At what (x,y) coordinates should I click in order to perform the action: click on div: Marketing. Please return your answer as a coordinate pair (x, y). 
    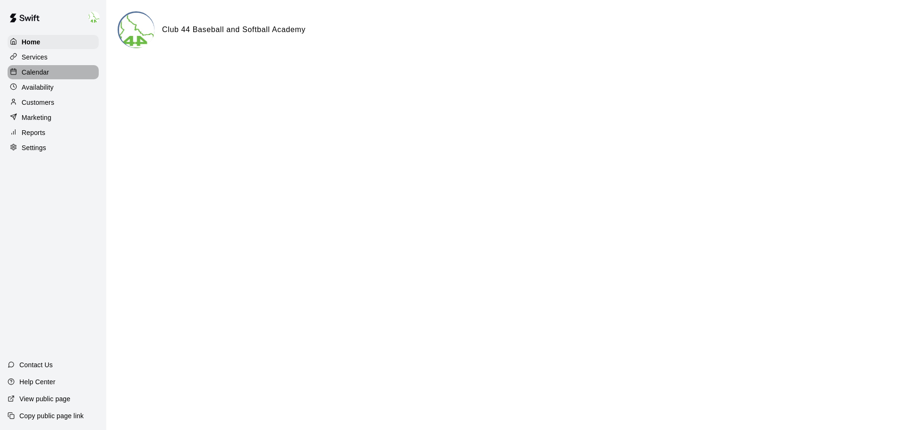
    Looking at the image, I should click on (53, 118).